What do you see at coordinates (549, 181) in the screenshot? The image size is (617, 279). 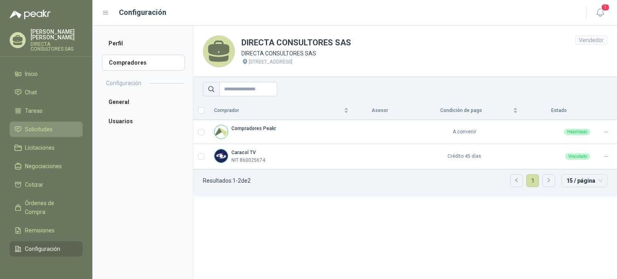 I see `li: Página siguiente` at bounding box center [549, 181].